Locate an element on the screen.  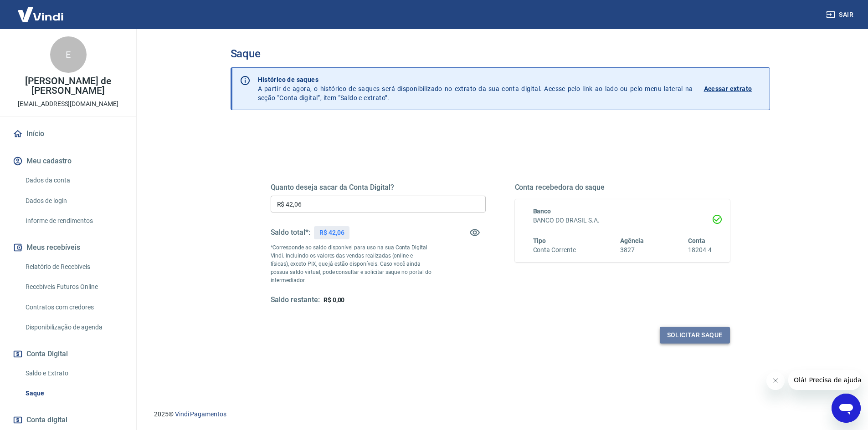
a: Dados de login is located at coordinates (73, 201).